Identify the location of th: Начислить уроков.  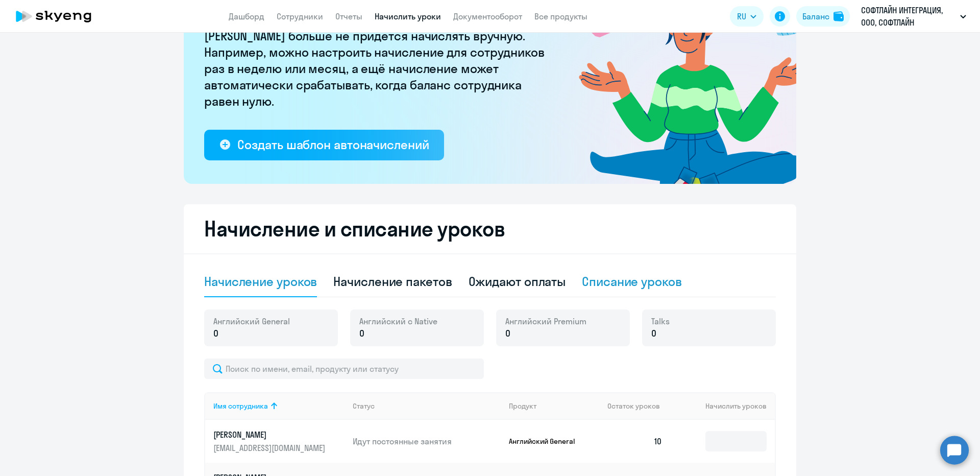
(723, 406).